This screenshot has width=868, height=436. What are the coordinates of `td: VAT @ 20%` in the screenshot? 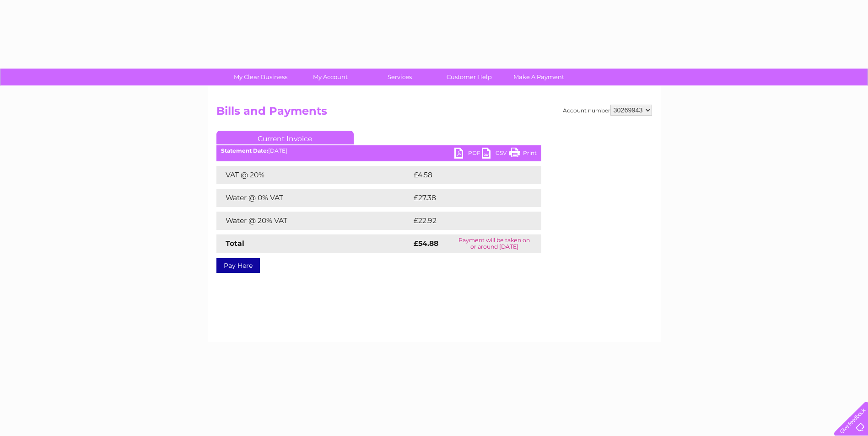 It's located at (314, 175).